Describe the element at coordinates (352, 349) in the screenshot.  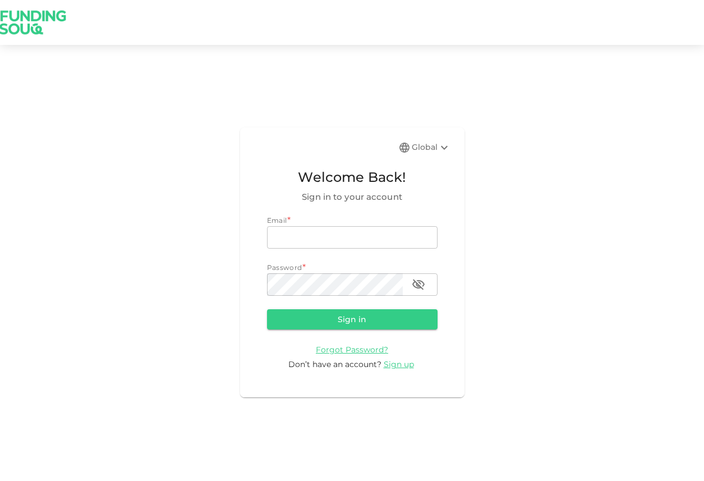
I see `a: Forgot Password?` at that location.